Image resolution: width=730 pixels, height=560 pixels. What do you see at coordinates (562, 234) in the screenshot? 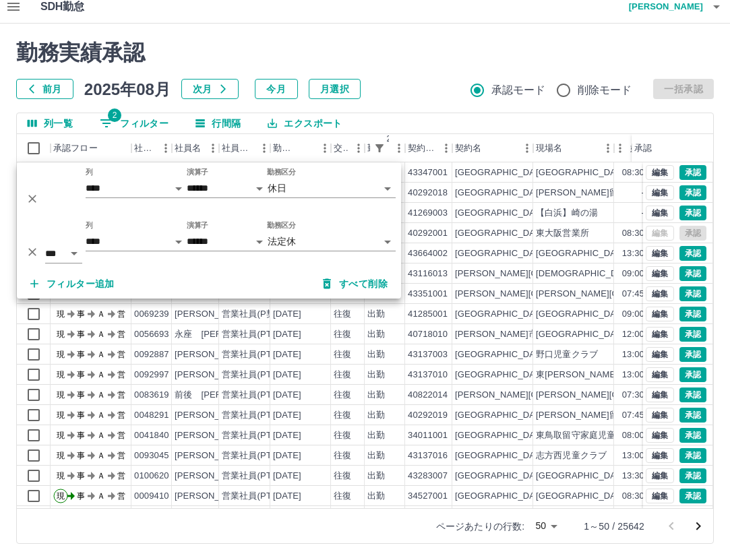
I see `div: 東大阪営業所` at bounding box center [562, 234].